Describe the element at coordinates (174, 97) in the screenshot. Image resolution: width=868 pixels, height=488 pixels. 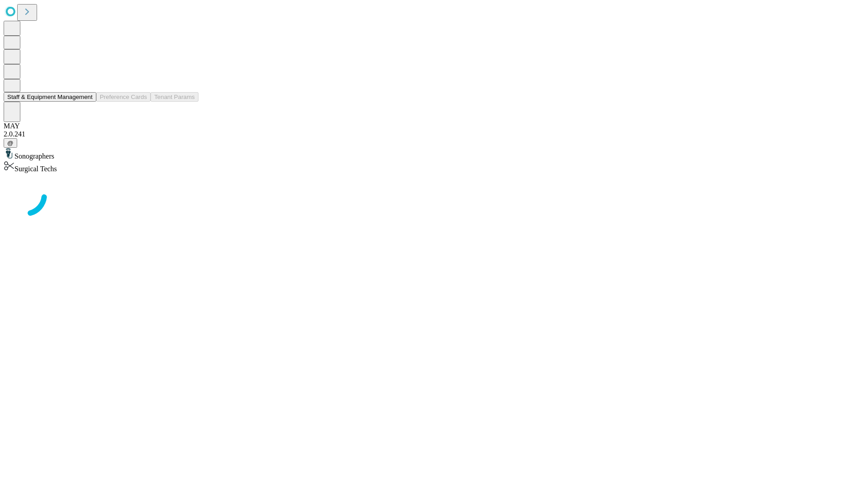
I see `button: Tenant Params` at that location.